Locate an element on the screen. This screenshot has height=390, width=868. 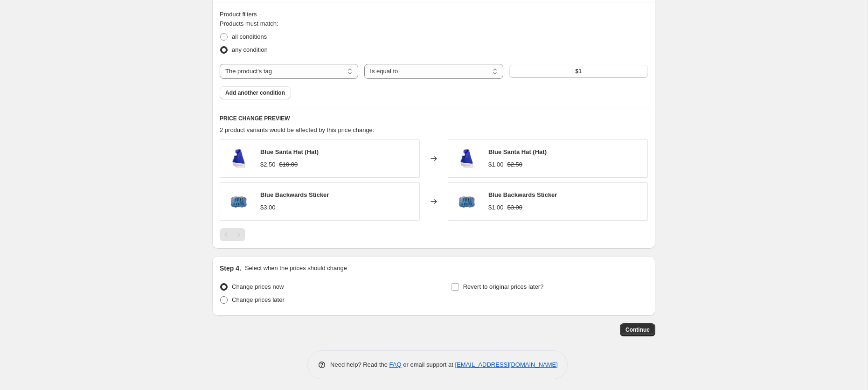
div: $2.50 is located at coordinates (268, 165).